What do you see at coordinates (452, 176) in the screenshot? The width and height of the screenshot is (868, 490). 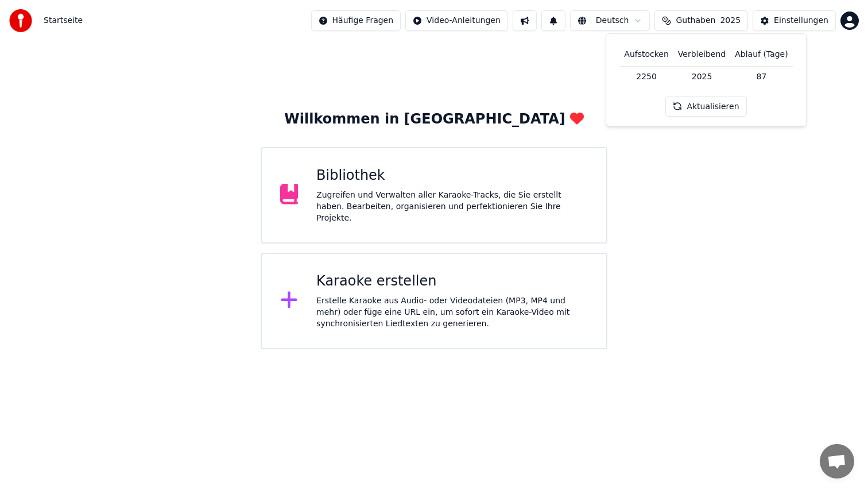 I see `div: Bibliothek` at bounding box center [452, 176].